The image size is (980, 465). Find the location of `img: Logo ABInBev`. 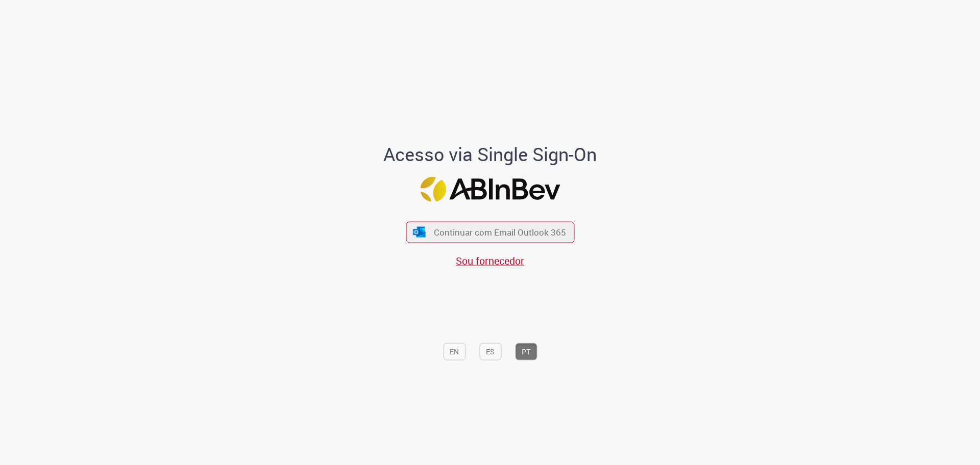

img: Logo ABInBev is located at coordinates (490, 189).